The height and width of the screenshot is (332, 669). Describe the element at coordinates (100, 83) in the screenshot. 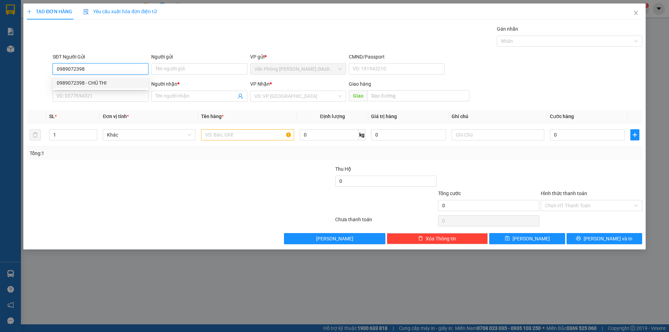

I see `div: 0989072398 - CHÚ THI` at that location.